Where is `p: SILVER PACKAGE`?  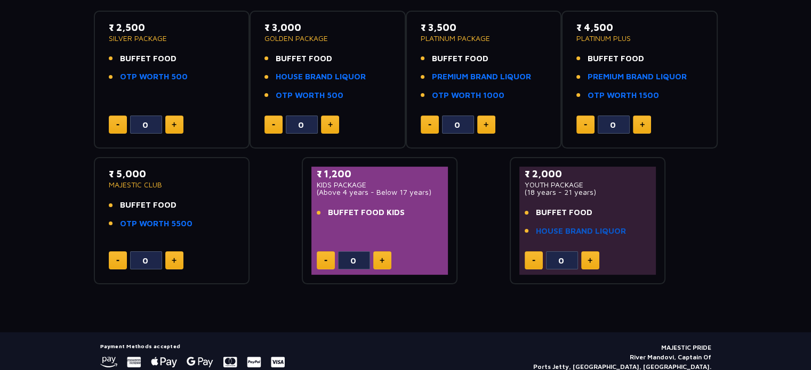 p: SILVER PACKAGE is located at coordinates (172, 38).